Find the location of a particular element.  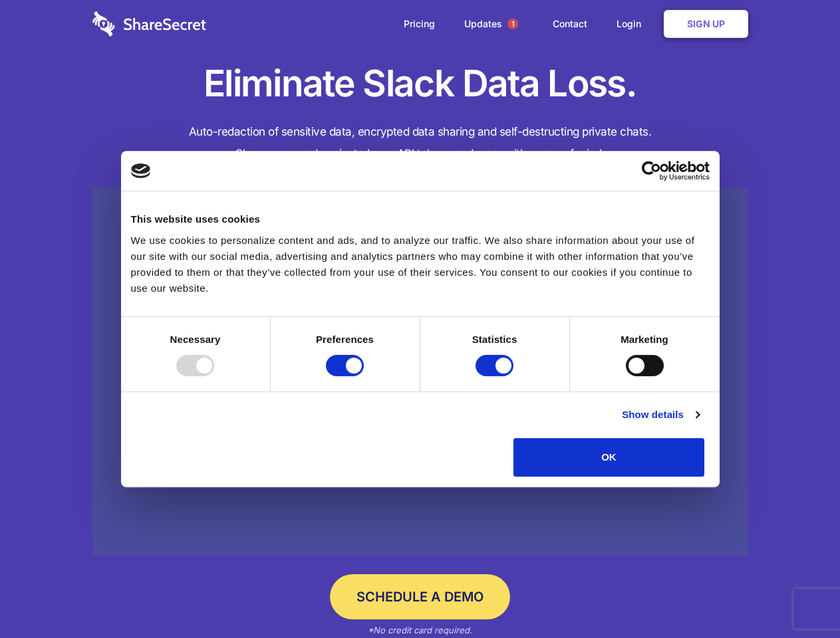

a: Sign Up is located at coordinates (706, 24).